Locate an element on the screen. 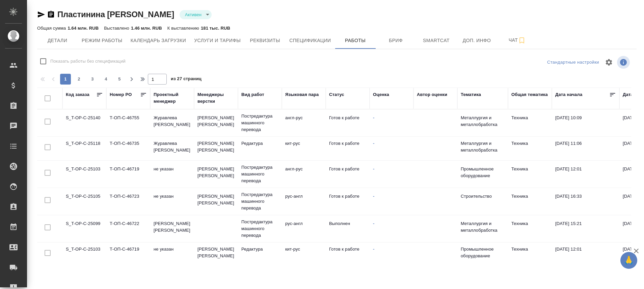 This screenshot has height=289, width=644. div: split button is located at coordinates (574, 62).